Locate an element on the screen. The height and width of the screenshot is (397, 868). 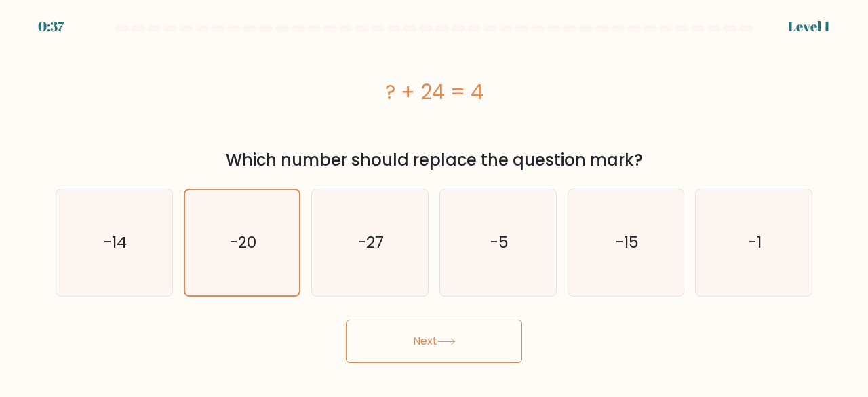
button: Next is located at coordinates (434, 342).